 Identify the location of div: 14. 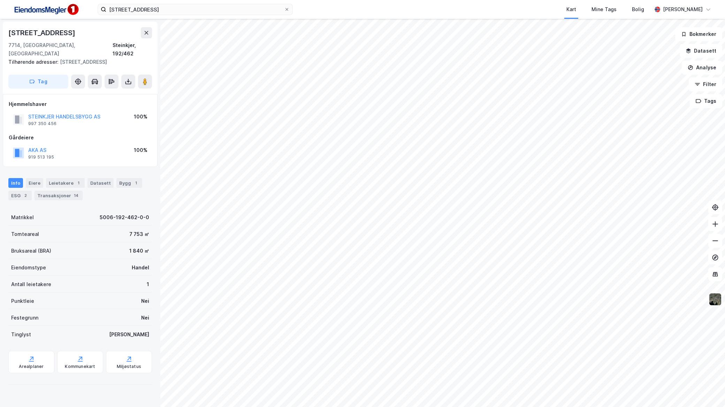
(76, 195).